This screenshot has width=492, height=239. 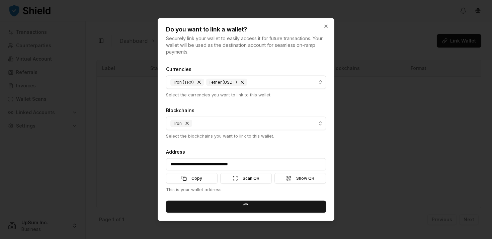 What do you see at coordinates (181, 123) in the screenshot?
I see `div: Tron` at bounding box center [181, 123].